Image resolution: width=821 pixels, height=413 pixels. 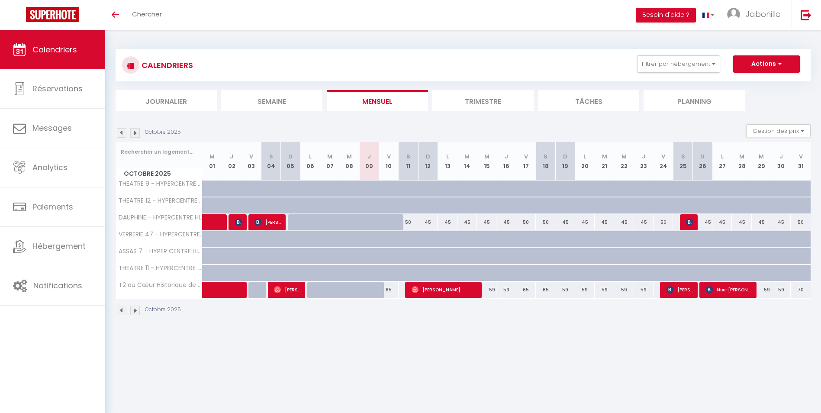 I want to click on th: 08, so click(x=349, y=161).